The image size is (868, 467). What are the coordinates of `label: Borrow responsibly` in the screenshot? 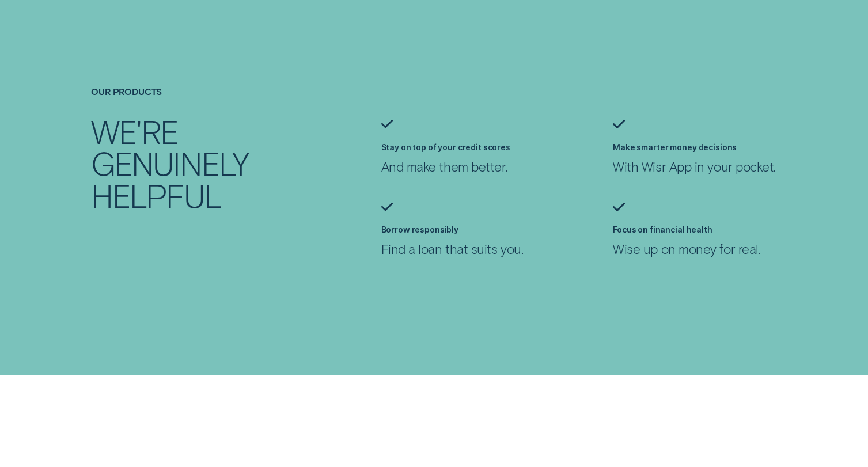 It's located at (420, 229).